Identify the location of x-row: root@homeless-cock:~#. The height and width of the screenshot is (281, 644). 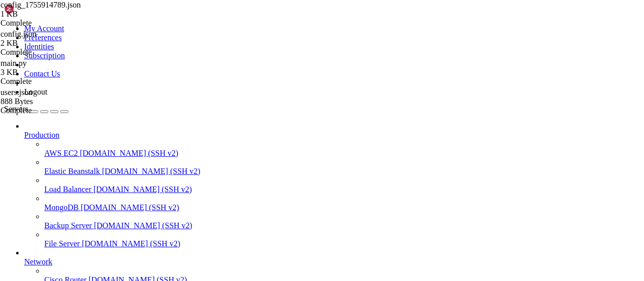
(258, 101).